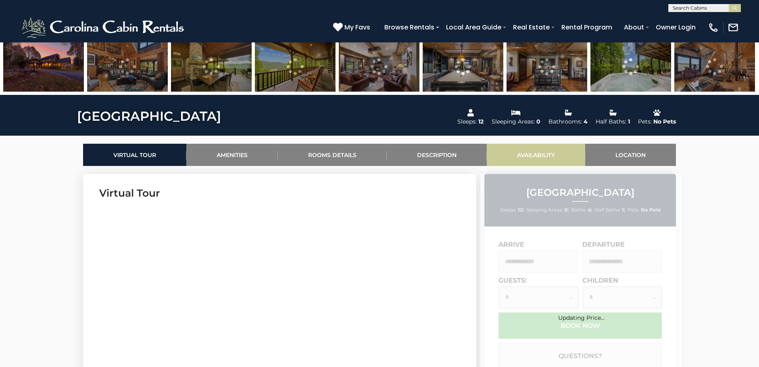  What do you see at coordinates (713, 27) in the screenshot?
I see `img: phone-regular-white.png` at bounding box center [713, 27].